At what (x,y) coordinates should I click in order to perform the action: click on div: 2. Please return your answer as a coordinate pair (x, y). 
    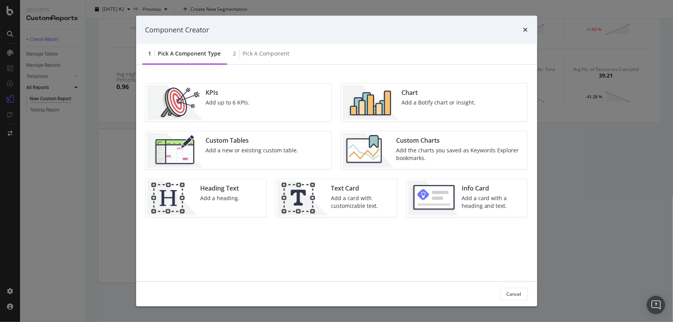
    Looking at the image, I should click on (235, 54).